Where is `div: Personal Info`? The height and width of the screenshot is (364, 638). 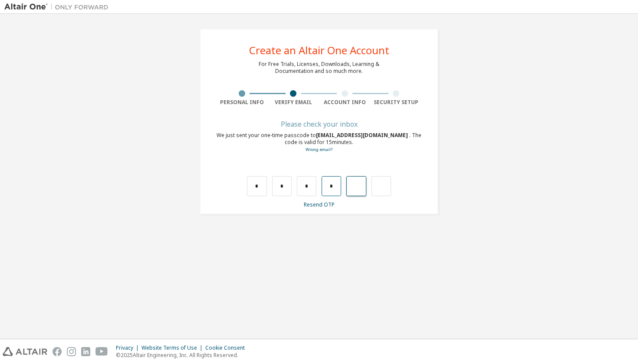
div: Personal Info is located at coordinates (242, 103).